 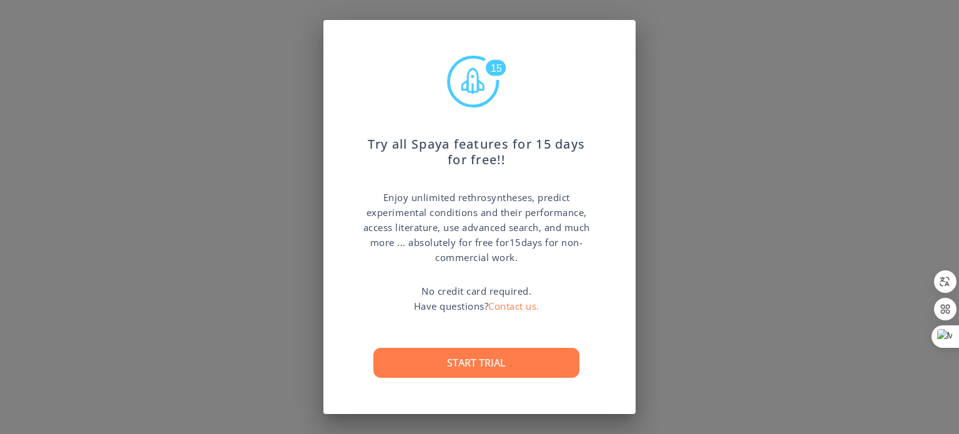 What do you see at coordinates (476, 298) in the screenshot?
I see `p: No credit card required. Have questions?` at bounding box center [476, 298].